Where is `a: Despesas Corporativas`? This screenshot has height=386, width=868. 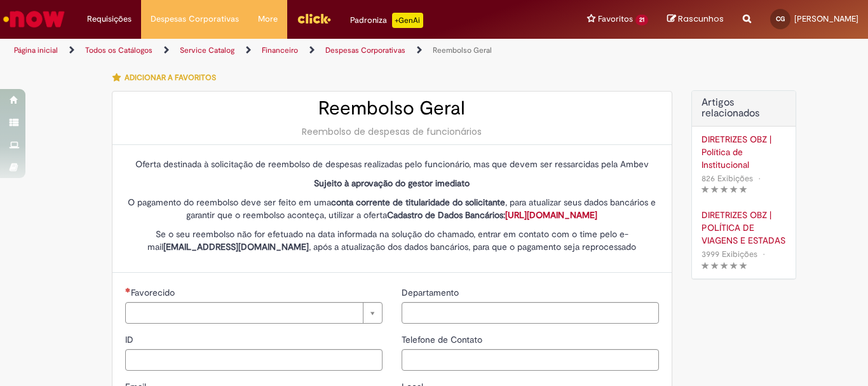 a: Despesas Corporativas is located at coordinates (366, 51).